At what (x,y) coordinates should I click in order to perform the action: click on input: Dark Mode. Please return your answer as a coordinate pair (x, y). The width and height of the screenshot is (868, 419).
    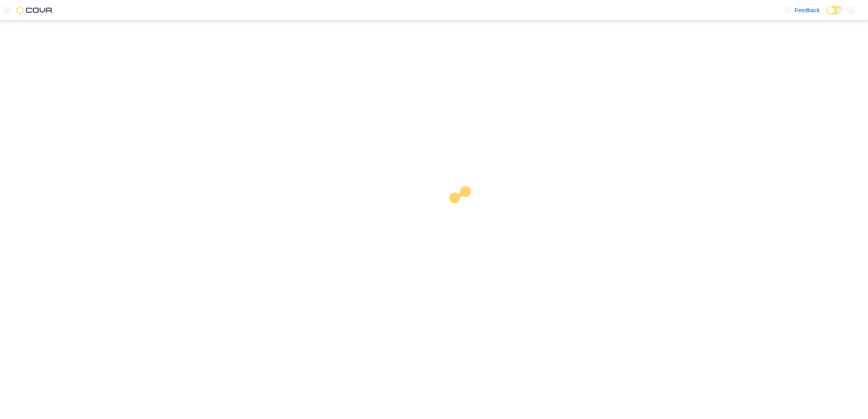
    Looking at the image, I should click on (835, 10).